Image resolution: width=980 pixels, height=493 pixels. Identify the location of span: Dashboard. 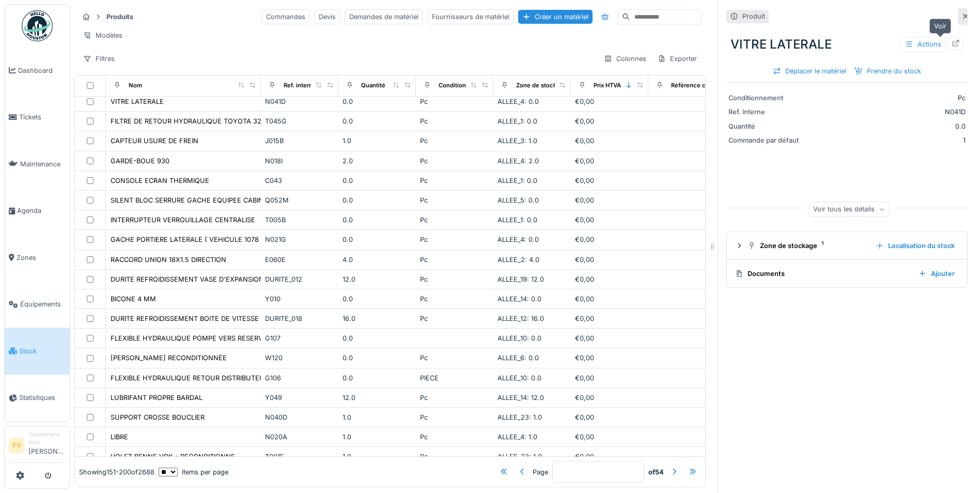
(42, 70).